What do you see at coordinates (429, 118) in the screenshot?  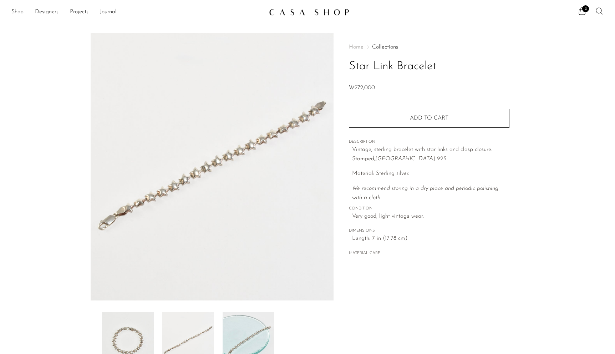 I see `button: Add to cart` at bounding box center [429, 118].